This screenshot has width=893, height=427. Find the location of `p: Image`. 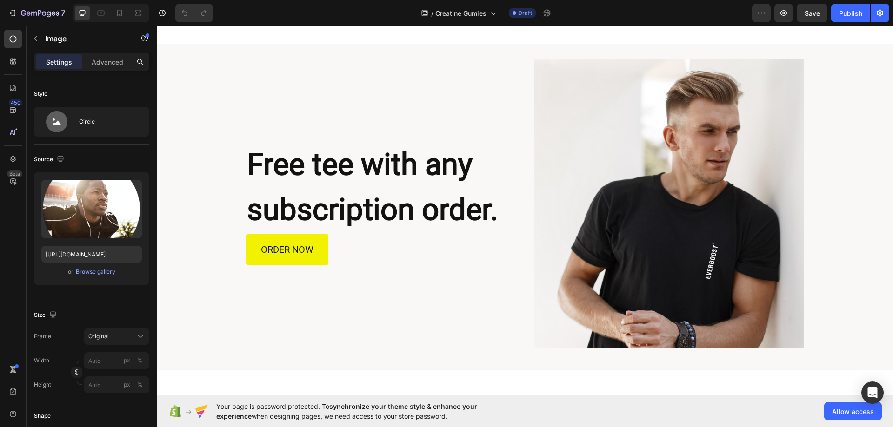

p: Image is located at coordinates (85, 39).